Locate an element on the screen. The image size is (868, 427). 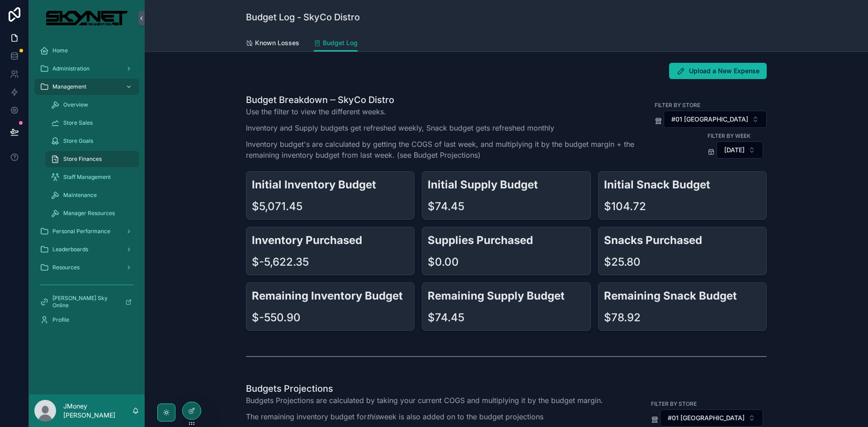
h2: Remaining Supply Budget is located at coordinates (506, 295).